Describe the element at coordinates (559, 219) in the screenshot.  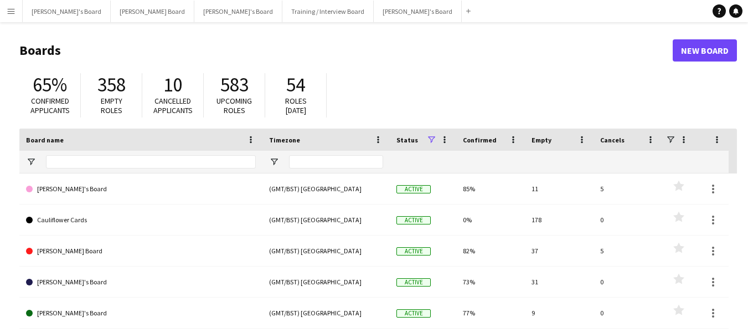
I see `div: 178` at that location.